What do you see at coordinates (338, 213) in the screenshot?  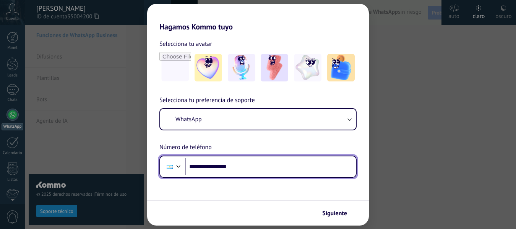 I see `button: Siguiente` at bounding box center [338, 213].